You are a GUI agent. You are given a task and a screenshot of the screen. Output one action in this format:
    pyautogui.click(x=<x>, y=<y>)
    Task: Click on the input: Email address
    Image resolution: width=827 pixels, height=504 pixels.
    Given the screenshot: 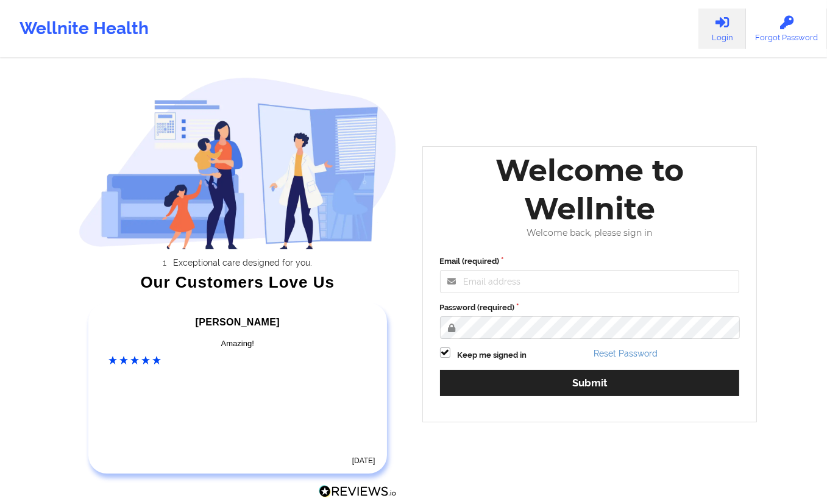 What is the action you would take?
    pyautogui.click(x=590, y=281)
    